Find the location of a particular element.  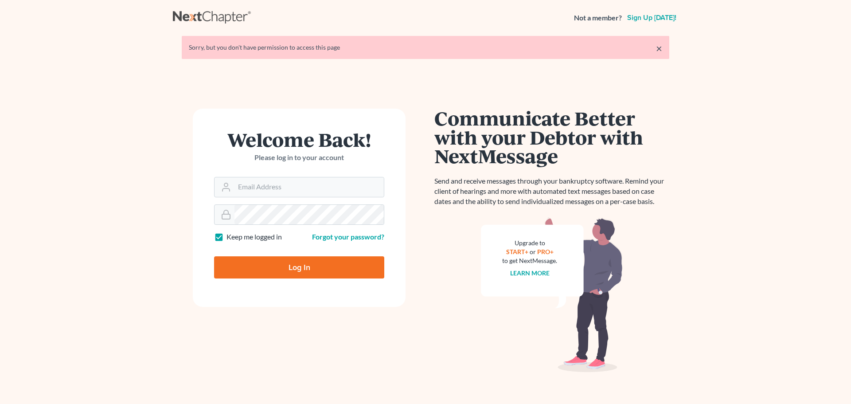

img: nextmessage_bg-59042aed3d76b12b5cd301f8e5b87938c9018125f34e5fa2b7a6b67550977c72.svg is located at coordinates (552, 295).